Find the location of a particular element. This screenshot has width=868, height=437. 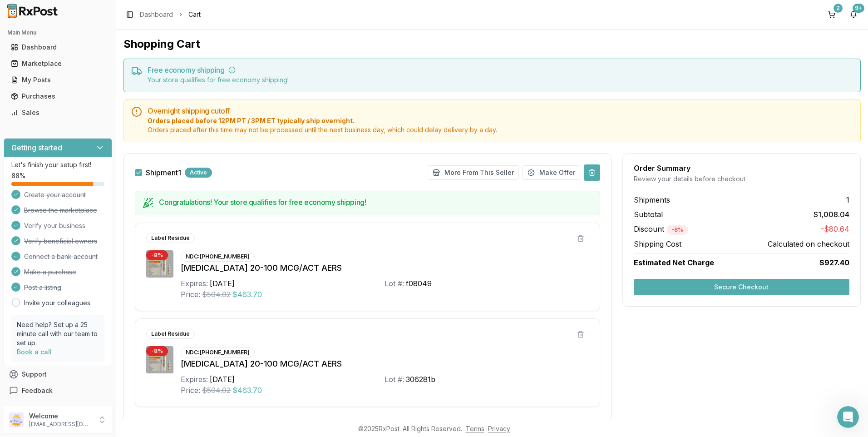

span: Verify beneficial owners is located at coordinates (61, 241).